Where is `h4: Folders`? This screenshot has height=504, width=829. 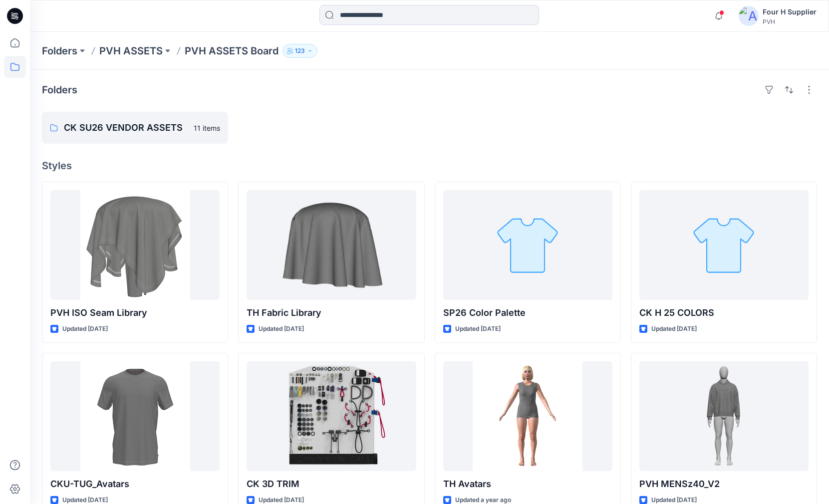
h4: Folders is located at coordinates (60, 90).